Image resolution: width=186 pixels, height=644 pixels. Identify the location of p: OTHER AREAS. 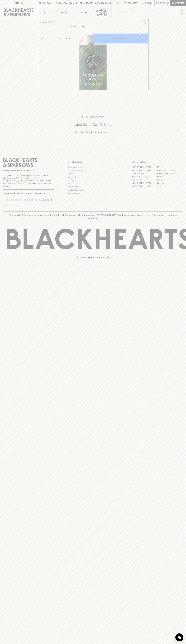
(93, 162).